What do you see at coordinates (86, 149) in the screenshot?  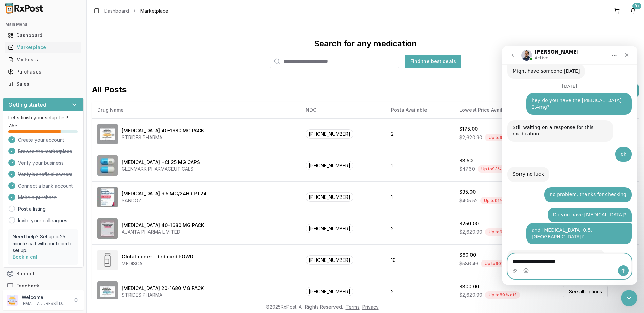 I see `div: no problem. thanks for checking` at bounding box center [86, 149].